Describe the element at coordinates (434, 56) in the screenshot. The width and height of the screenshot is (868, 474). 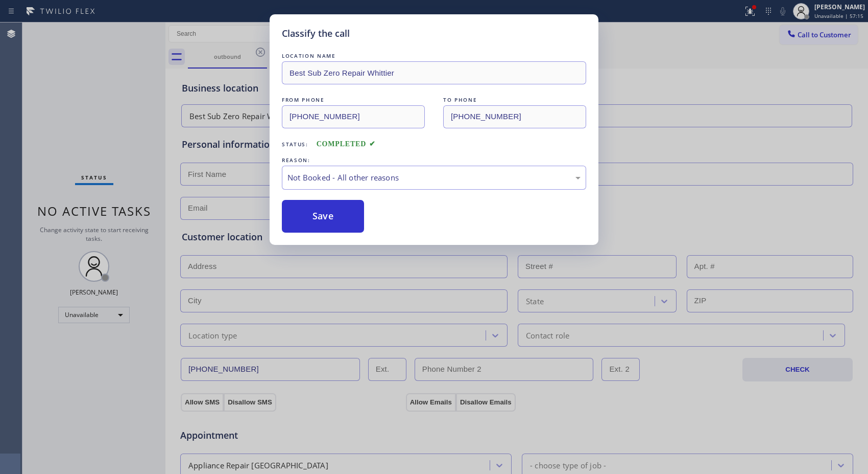
I see `div: LOCATION NAME` at that location.